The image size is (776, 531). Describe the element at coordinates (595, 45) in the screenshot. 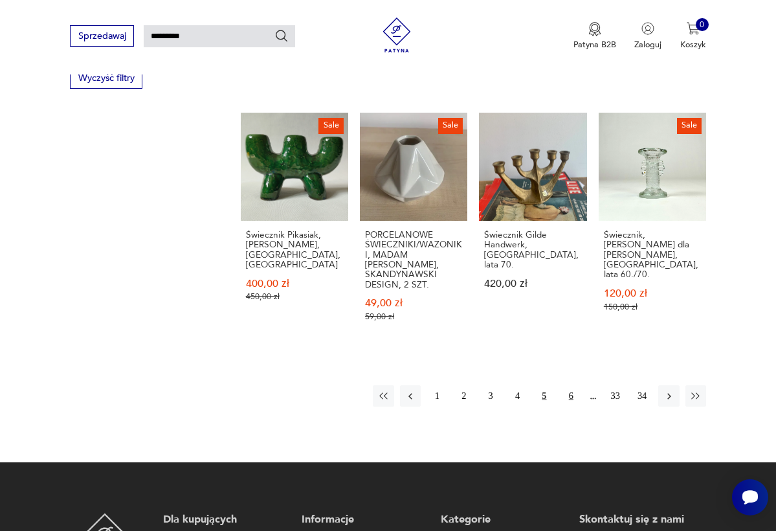

I see `p: Patyna B2B` at that location.